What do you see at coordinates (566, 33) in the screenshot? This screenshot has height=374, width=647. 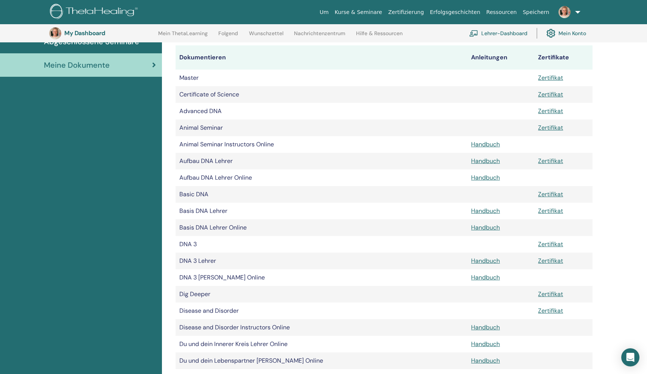 I see `a: Mein Konto` at bounding box center [566, 33].